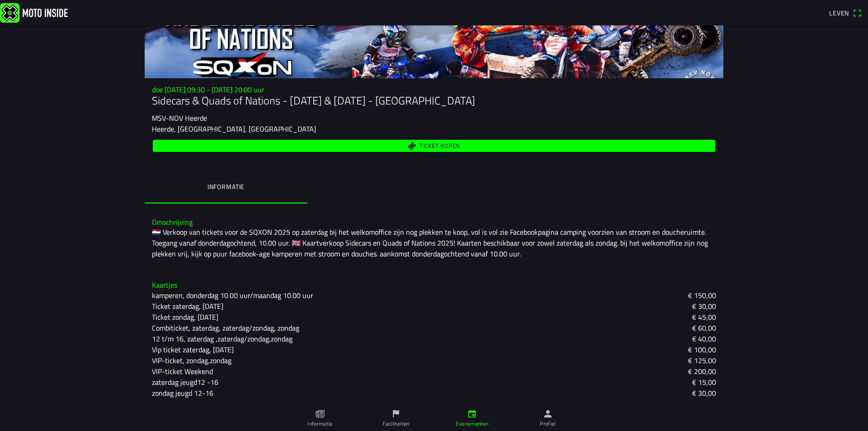 The height and width of the screenshot is (431, 868). I want to click on font: € 125,00, so click(702, 361).